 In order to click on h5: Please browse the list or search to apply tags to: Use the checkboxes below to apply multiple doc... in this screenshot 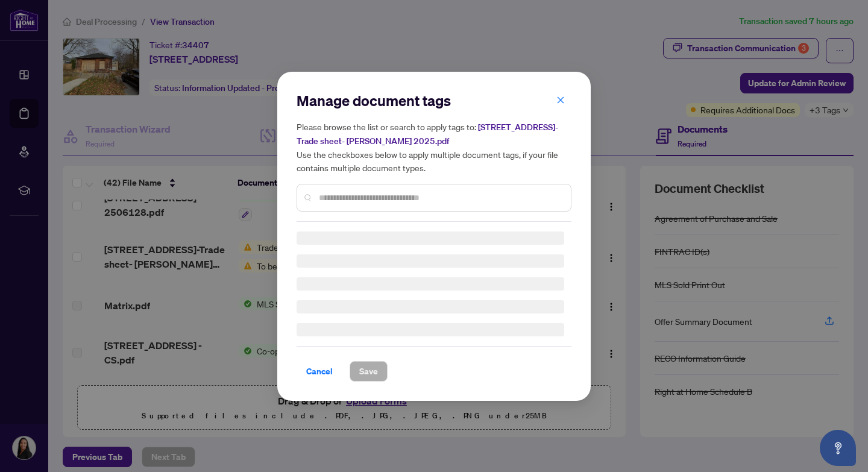, I will do `click(434, 147)`.